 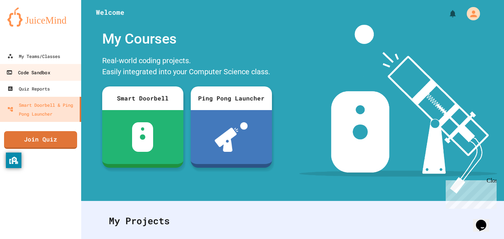 What do you see at coordinates (187, 67) in the screenshot?
I see `div: Real-world coding projects. Easily integrated into your Computer Science class.` at bounding box center [187, 67].